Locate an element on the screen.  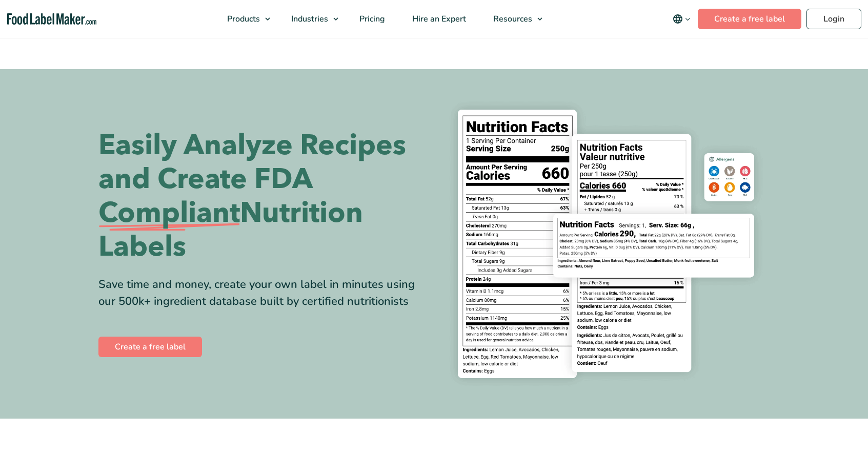
div: Save time and money, create your own label in minutes using our 500k+ ingredient database built b... is located at coordinates (262, 293).